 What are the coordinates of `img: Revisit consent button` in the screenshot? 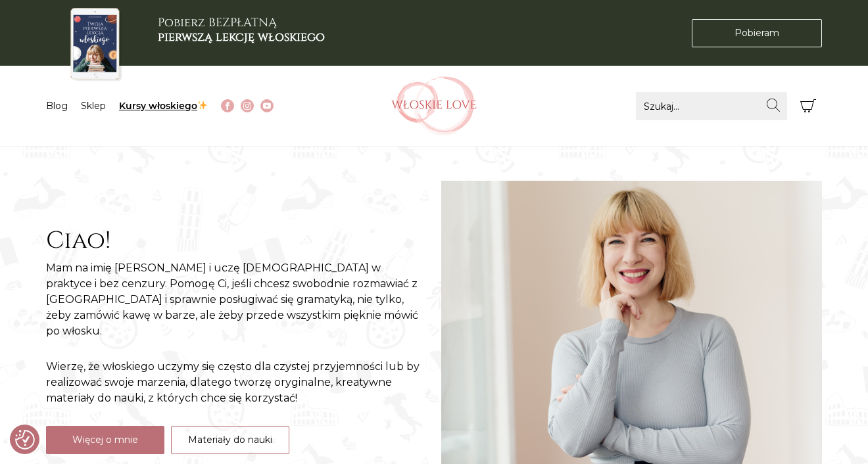 It's located at (25, 440).